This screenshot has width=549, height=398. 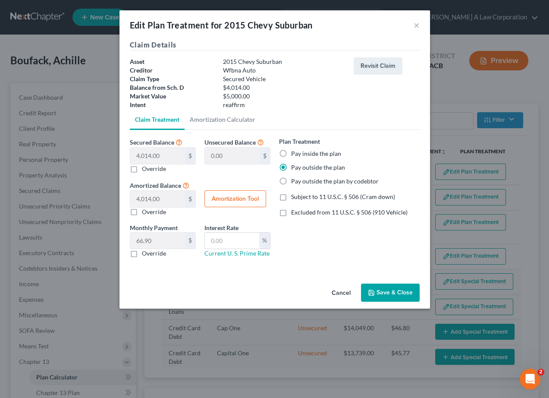 What do you see at coordinates (350, 212) in the screenshot?
I see `span: Excluded from 11 U.S.C. § 506 (910 Vehicle)` at bounding box center [350, 212].